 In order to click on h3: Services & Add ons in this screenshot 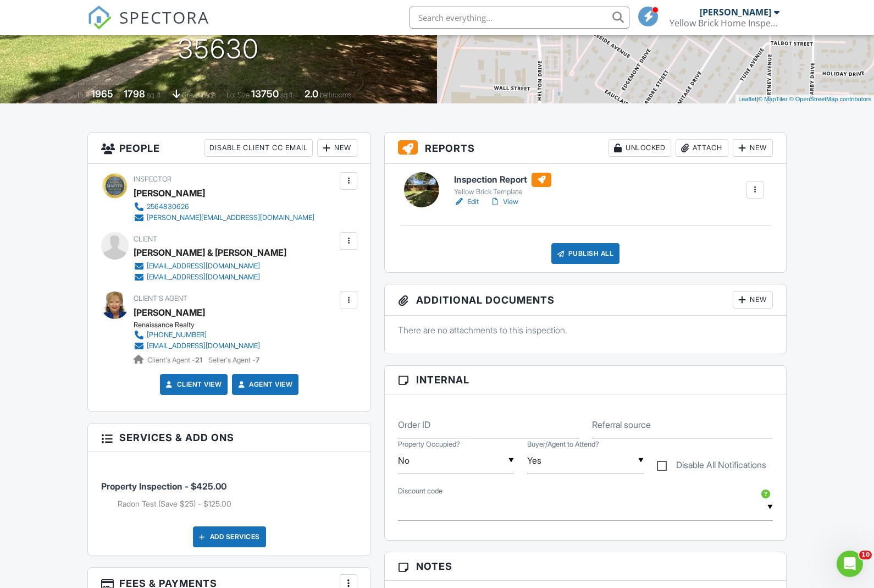, I will do `click(229, 438)`.